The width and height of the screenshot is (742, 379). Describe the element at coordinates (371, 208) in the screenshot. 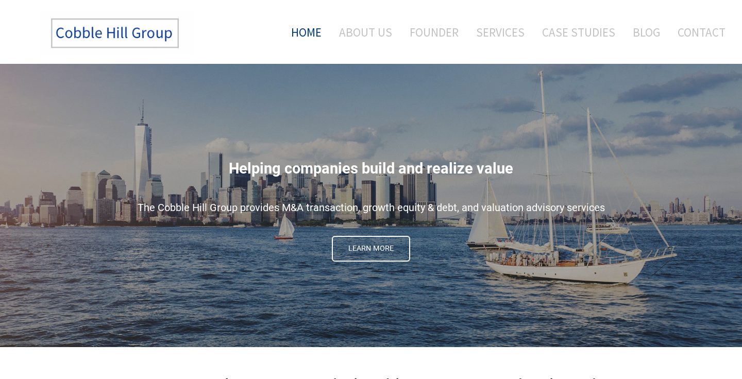

I see `span: The Cobble Hill Group provides M&A transaction, growth equity & debt, and valuation advisory serv...` at that location.